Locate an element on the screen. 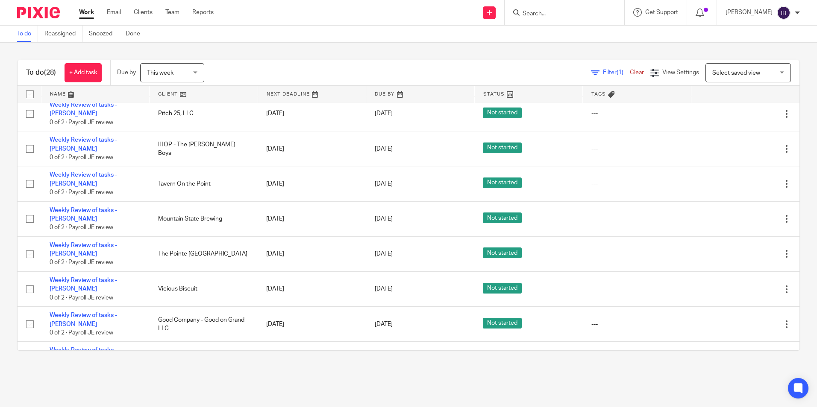  a: Snoozed is located at coordinates (104, 34).